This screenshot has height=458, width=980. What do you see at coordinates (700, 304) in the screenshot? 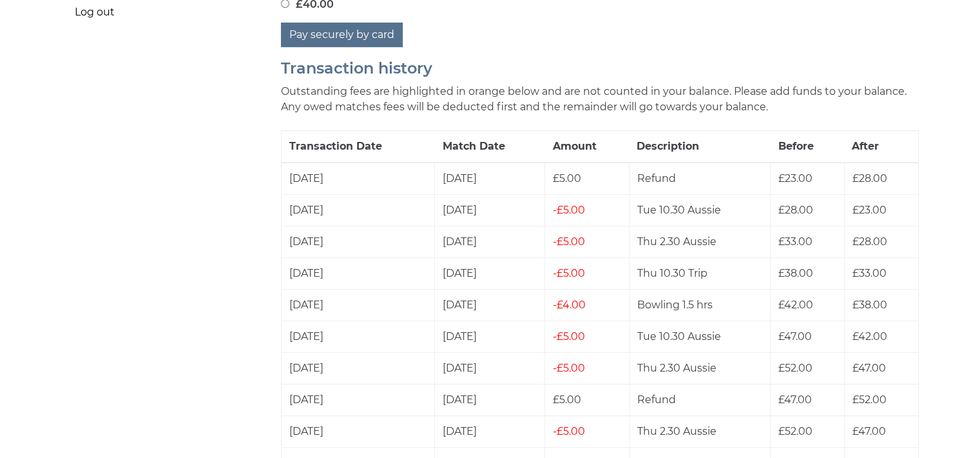
I see `td: Bowling 1.5 hrs` at bounding box center [700, 304].